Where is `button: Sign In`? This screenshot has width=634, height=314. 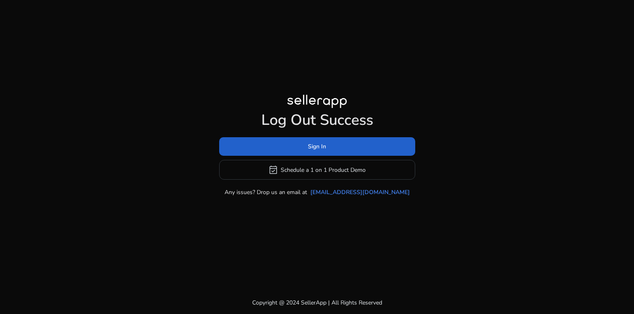 button: Sign In is located at coordinates (317, 146).